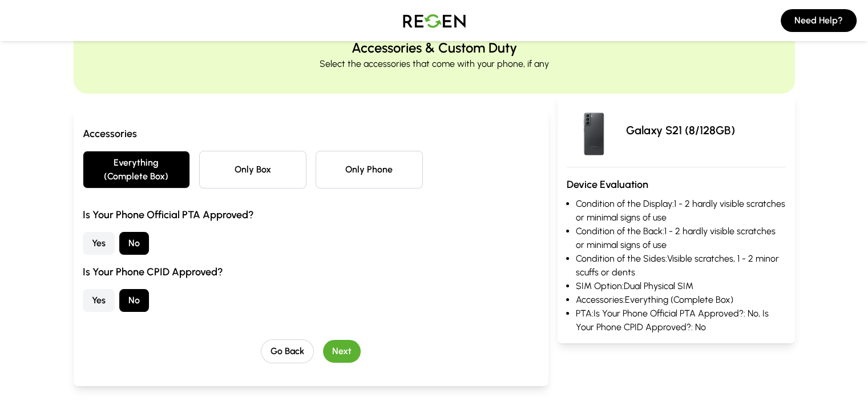 The width and height of the screenshot is (868, 417). What do you see at coordinates (818, 21) in the screenshot?
I see `button: Need Help?` at bounding box center [818, 21].